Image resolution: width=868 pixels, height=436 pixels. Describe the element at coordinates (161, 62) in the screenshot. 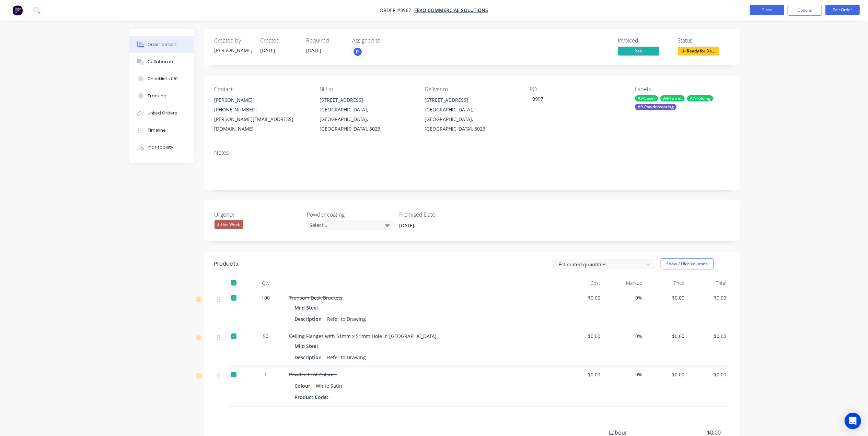

I see `button: Collaborate` at that location.